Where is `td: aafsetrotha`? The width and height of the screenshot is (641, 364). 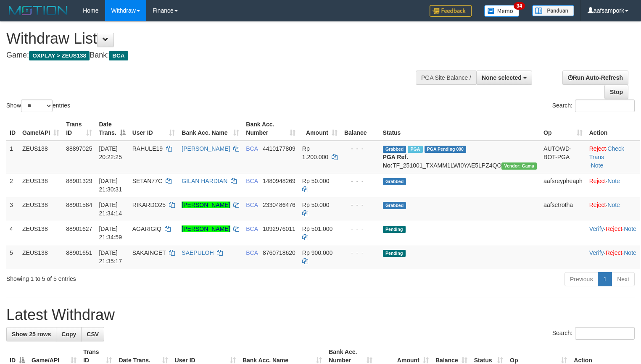 td: aafsetrotha is located at coordinates (563, 209).